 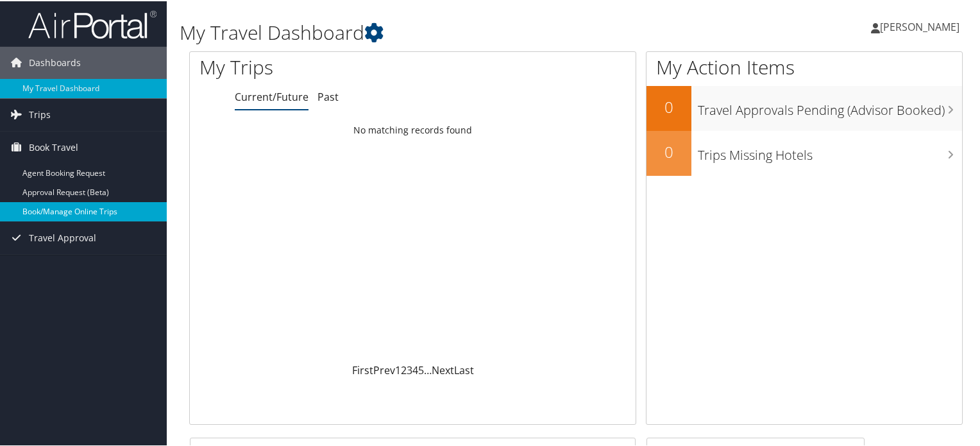 I want to click on a: 2, so click(x=403, y=369).